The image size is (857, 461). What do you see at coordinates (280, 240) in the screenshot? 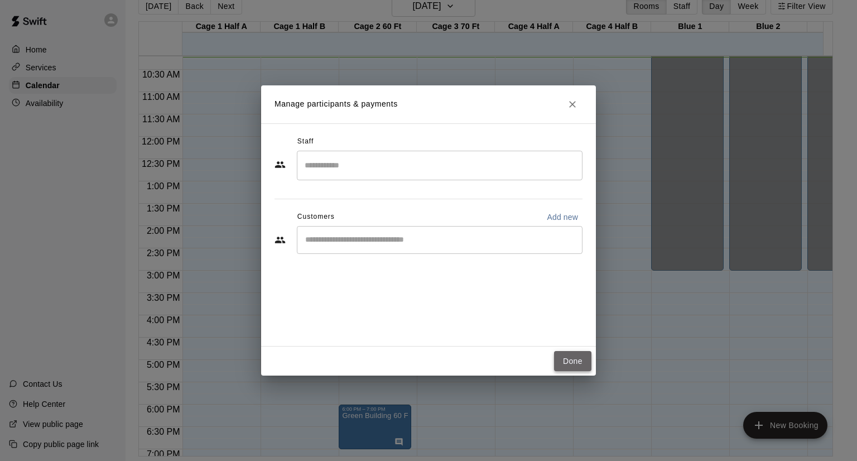
I see `svg: Customers` at bounding box center [280, 240].